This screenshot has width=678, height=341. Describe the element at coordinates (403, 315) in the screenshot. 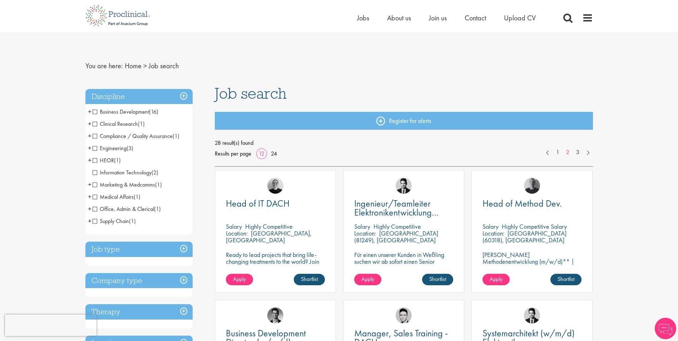

I see `a: Connor Lynes` at that location.